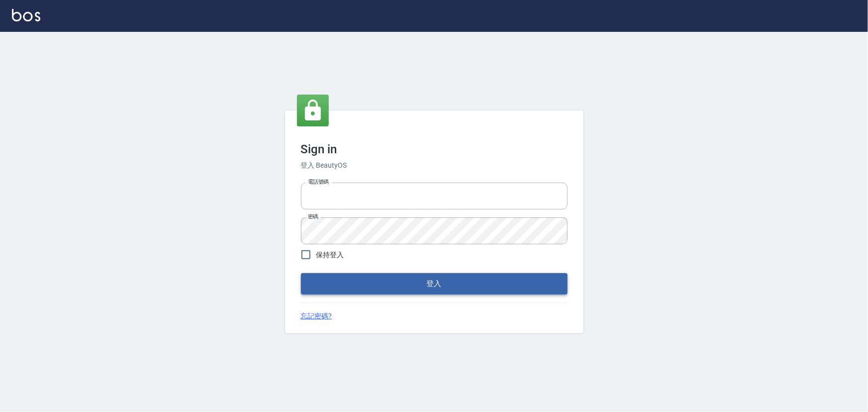  Describe the element at coordinates (434, 166) in the screenshot. I see `h6: 登入 BeautyOS` at that location.